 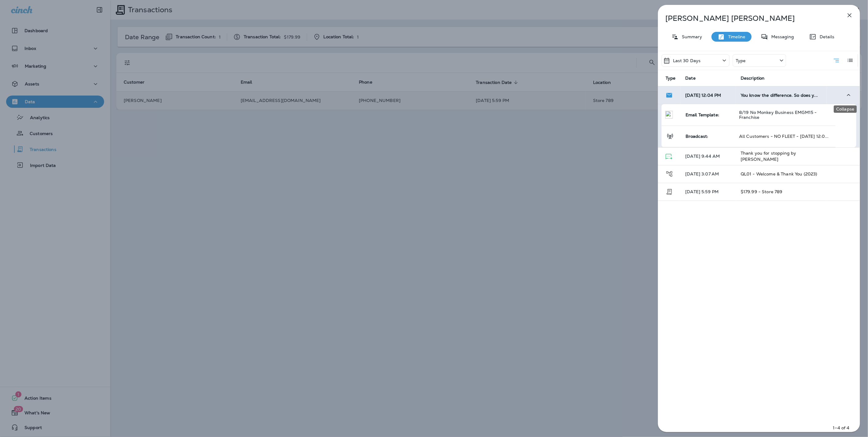 I want to click on span: 8/19 No Monkey Business EMGM15 - Franchise, so click(x=778, y=115).